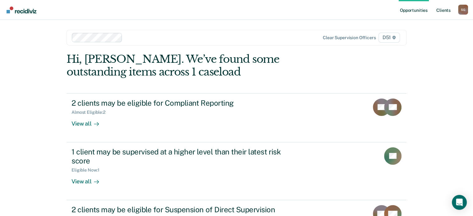 The height and width of the screenshot is (216, 473). Describe the element at coordinates (21, 10) in the screenshot. I see `img: Recidiviz` at that location.